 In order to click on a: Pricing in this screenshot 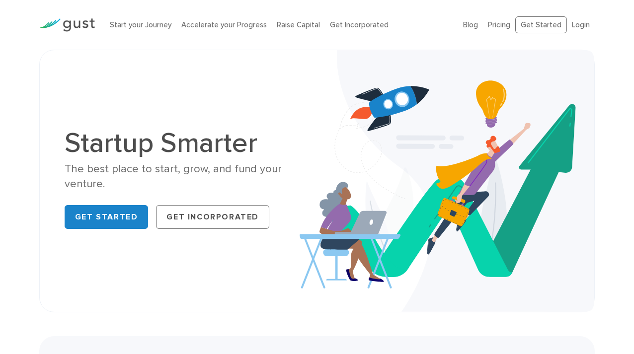, I will do `click(499, 25)`.